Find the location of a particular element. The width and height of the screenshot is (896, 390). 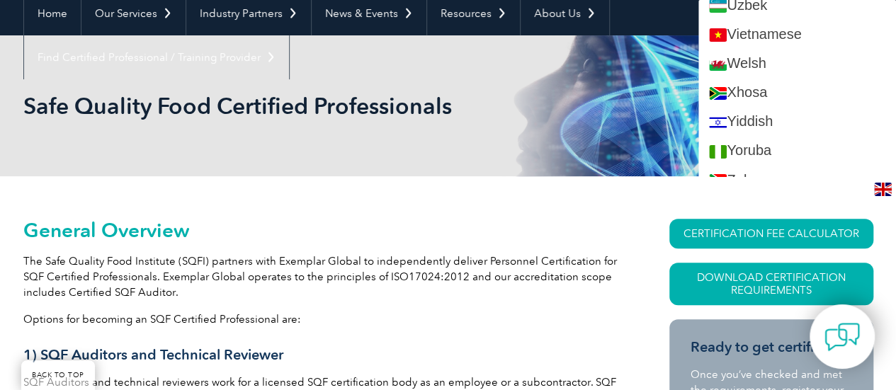

p: Options for becoming an SQF Certified Professional are: is located at coordinates (321, 320).